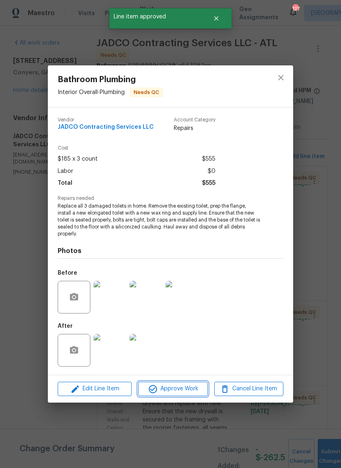 This screenshot has width=341, height=468. I want to click on span: Account Category, so click(195, 120).